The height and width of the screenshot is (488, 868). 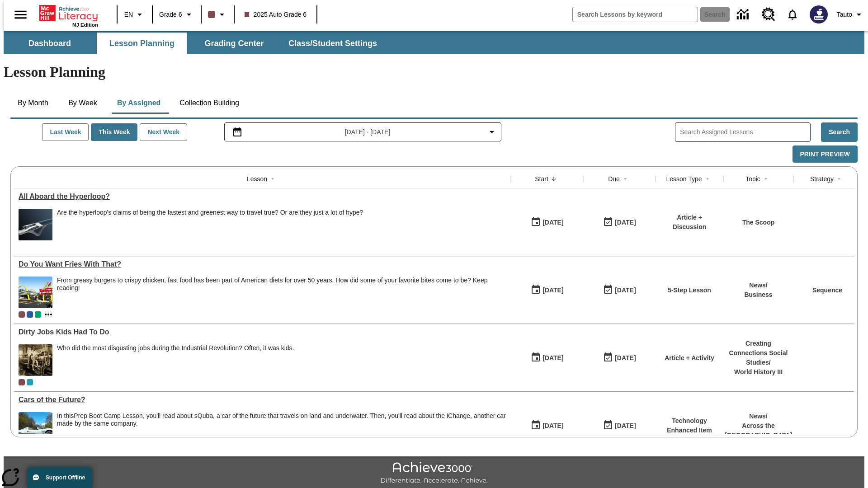 I want to click on span: Who did the most disgusting jobs during the Industrial Revolution? Often, it was kids., so click(x=175, y=360).